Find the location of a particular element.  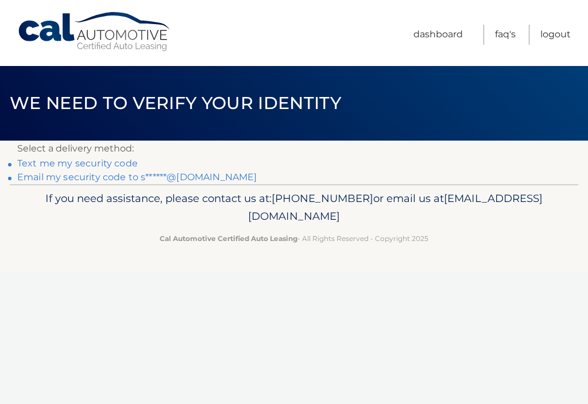

p: If you need assistance, please contact us at: or email us at is located at coordinates (294, 208).